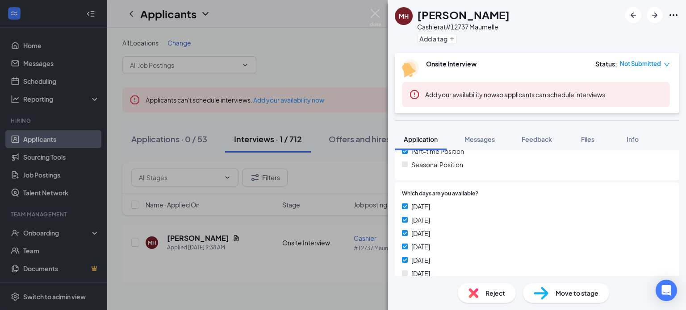 The width and height of the screenshot is (686, 310). Describe the element at coordinates (440, 194) in the screenshot. I see `span: Which days are you available?` at that location.